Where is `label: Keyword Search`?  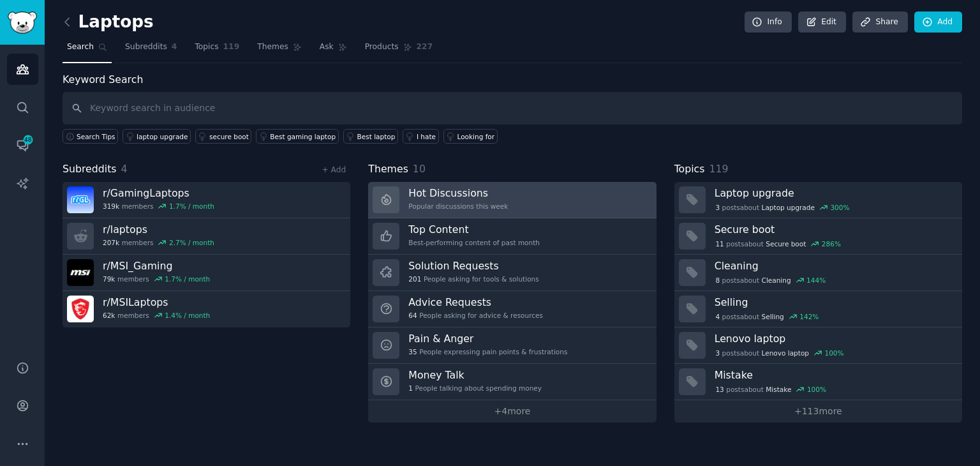 label: Keyword Search is located at coordinates (103, 79).